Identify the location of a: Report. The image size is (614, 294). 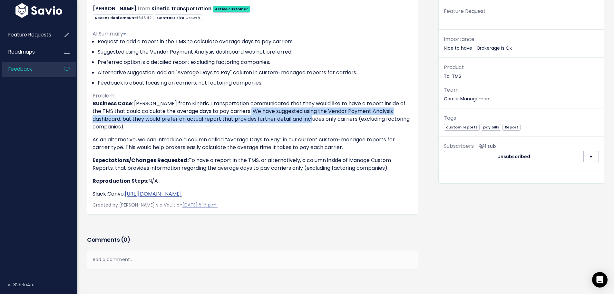
(511, 127).